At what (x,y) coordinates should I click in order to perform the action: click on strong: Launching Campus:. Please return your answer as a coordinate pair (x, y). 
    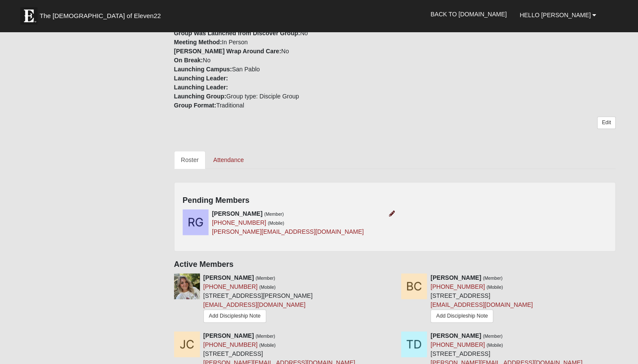
    Looking at the image, I should click on (203, 69).